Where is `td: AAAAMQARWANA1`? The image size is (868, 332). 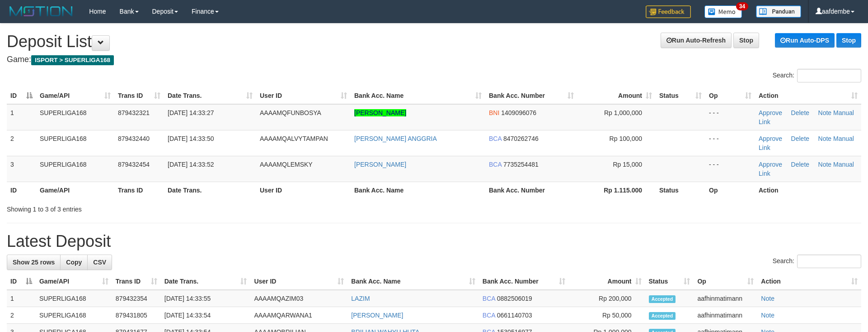 td: AAAAMQARWANA1 is located at coordinates (299, 315).